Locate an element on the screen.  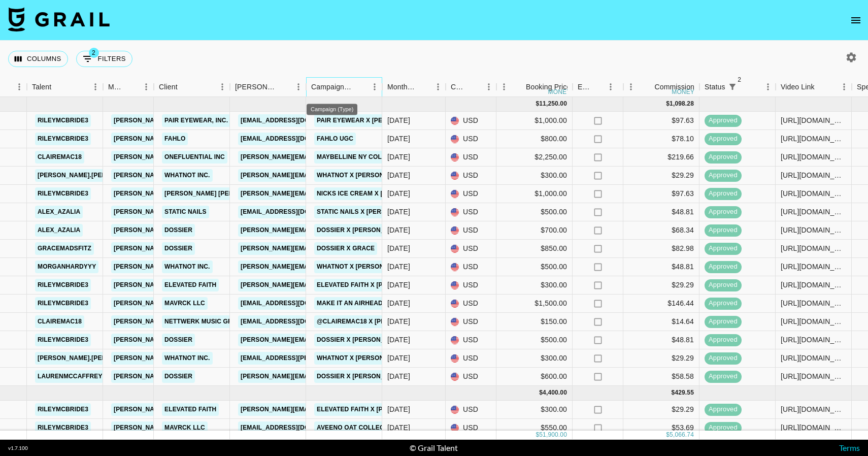
a: Mavrck LLC is located at coordinates (185, 303).